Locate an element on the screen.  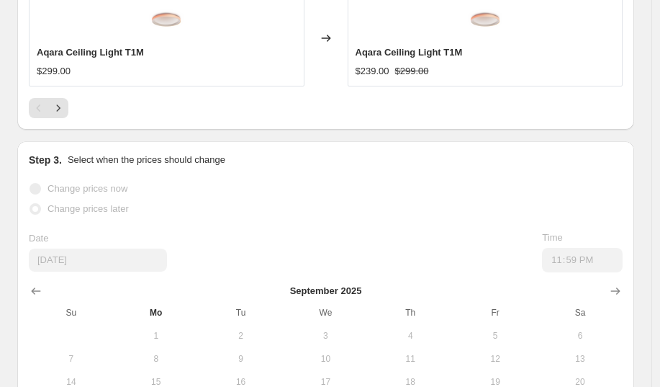
span: 4 is located at coordinates (410, 335).